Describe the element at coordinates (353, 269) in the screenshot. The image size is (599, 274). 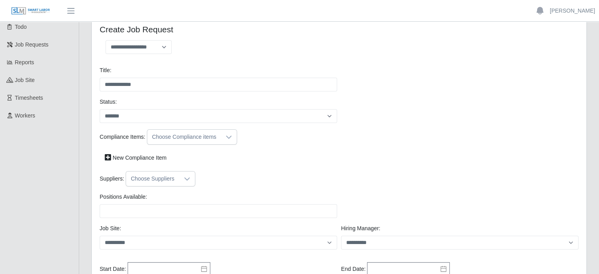
I see `label: End Date:` at that location.